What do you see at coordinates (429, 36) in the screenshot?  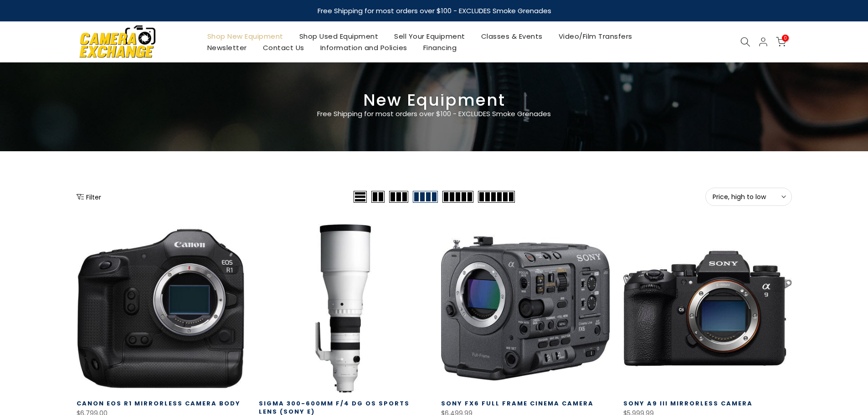 I see `a: Sell Your Equipment` at bounding box center [429, 36].